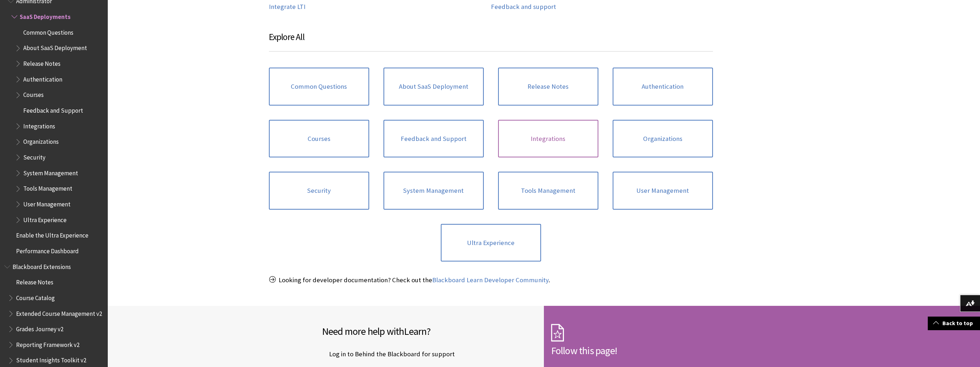  What do you see at coordinates (47, 188) in the screenshot?
I see `span: Tools Management` at bounding box center [47, 188].